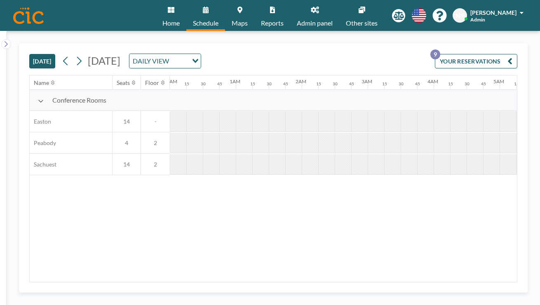  Describe the element at coordinates (367, 81) in the screenshot. I see `div: 3AM` at that location.